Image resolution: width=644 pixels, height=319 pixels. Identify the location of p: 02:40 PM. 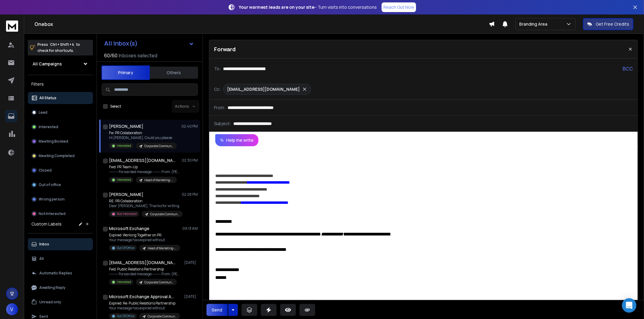
(190, 126).